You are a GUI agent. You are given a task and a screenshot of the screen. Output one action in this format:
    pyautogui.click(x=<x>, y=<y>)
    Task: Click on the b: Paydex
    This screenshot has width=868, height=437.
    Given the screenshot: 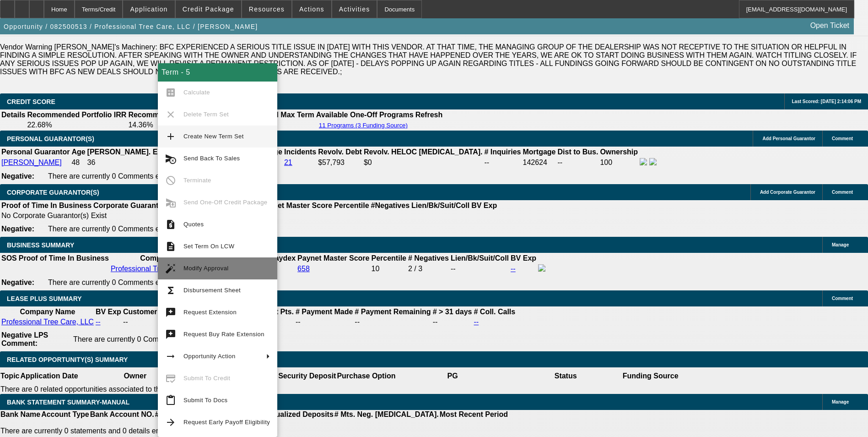 What is the action you would take?
    pyautogui.click(x=283, y=258)
    